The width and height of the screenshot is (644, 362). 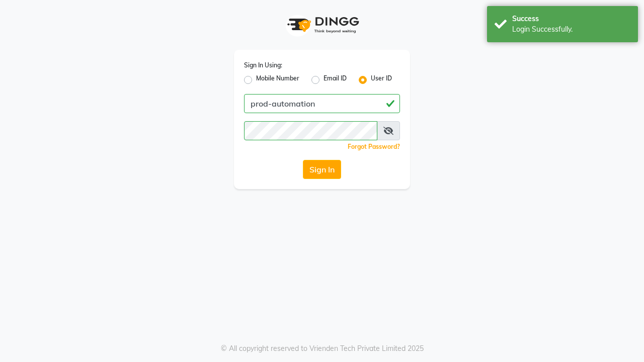 I want to click on label: User ID, so click(x=381, y=80).